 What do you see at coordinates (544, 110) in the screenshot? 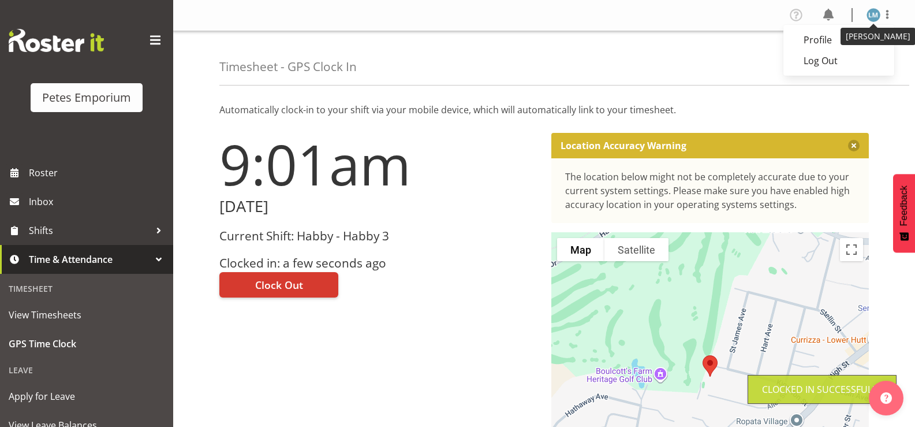
I see `p: Automatically clock-in to your shift via your mobile device, which will automatically link to you...` at bounding box center [544, 110].